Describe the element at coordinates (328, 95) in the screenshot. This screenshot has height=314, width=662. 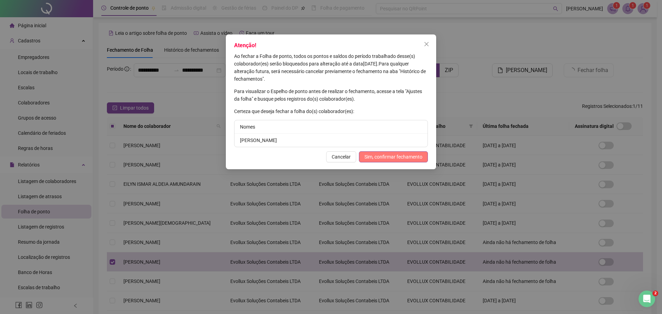
I see `span: Para visualizar o Espelho de ponto antes de realizar o fechamento, acesse a tela "Ajustes da folh...` at that location.